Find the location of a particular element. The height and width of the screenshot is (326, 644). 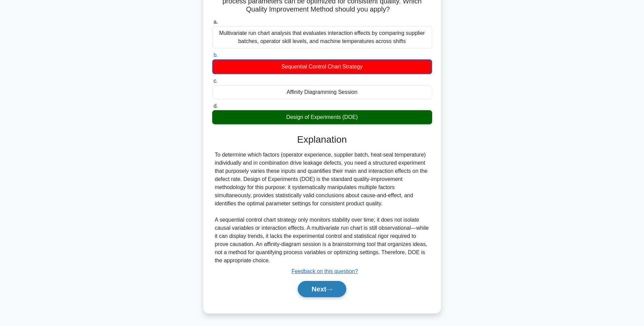

h3: Explanation is located at coordinates (322, 139).